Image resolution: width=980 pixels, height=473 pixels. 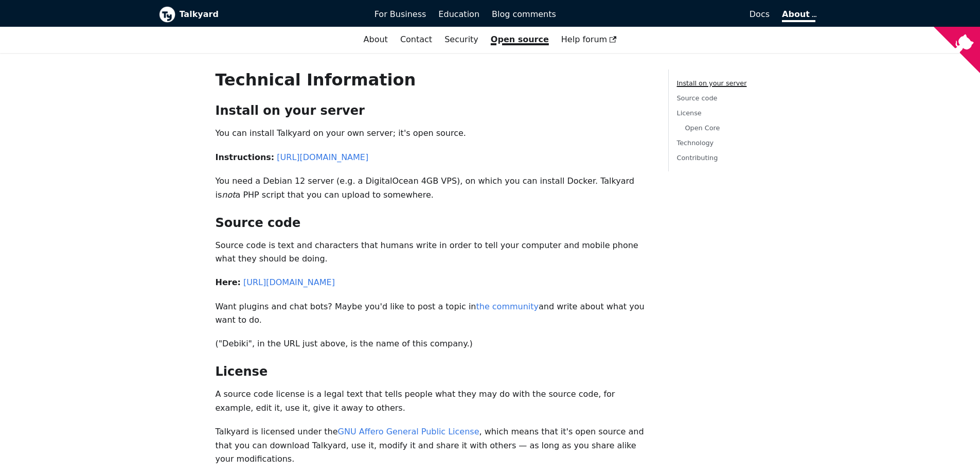 What do you see at coordinates (434, 313) in the screenshot?
I see `p: Want plugins and chat bots? Maybe you'd like to post a topic in and write about what you want to do.` at bounding box center [434, 313].